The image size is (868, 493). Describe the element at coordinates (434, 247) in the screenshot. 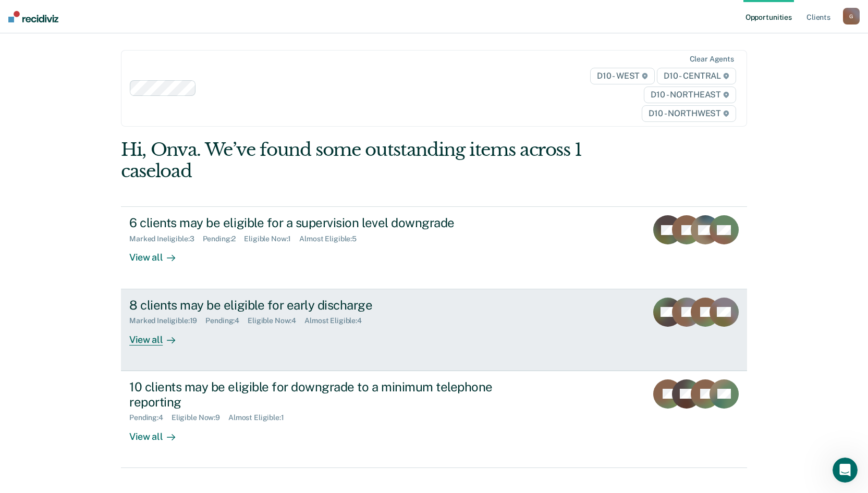

I see `a: 6 clients may be eligible for a supervision level downgradeMarked Ineligible:3Pending:2Eligible N...` at that location.